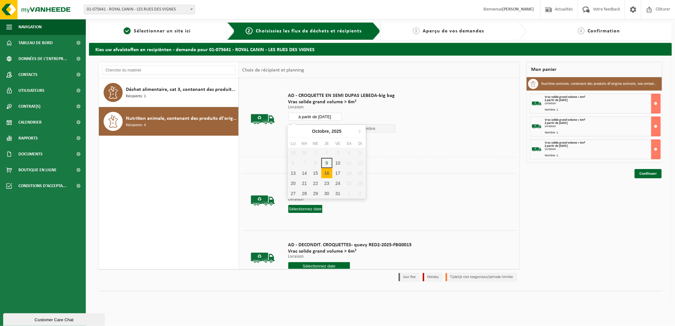 The width and height of the screenshot is (675, 326). What do you see at coordinates (315, 173) in the screenshot?
I see `div: 15` at bounding box center [315, 173].